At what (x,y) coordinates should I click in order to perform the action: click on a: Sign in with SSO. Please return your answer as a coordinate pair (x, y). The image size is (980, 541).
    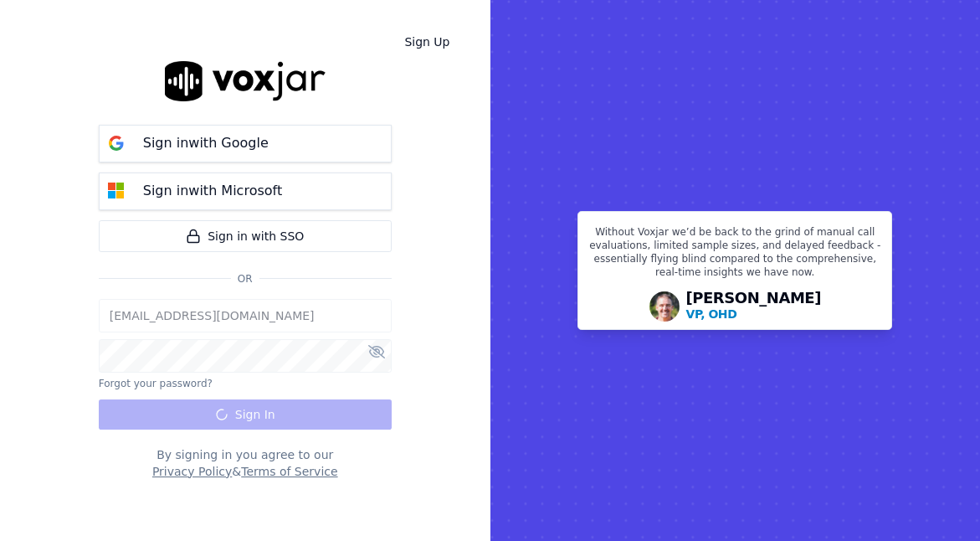
    Looking at the image, I should click on (245, 236).